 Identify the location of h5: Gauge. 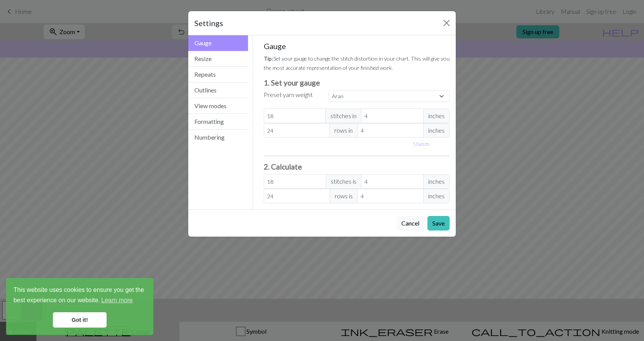
(357, 46).